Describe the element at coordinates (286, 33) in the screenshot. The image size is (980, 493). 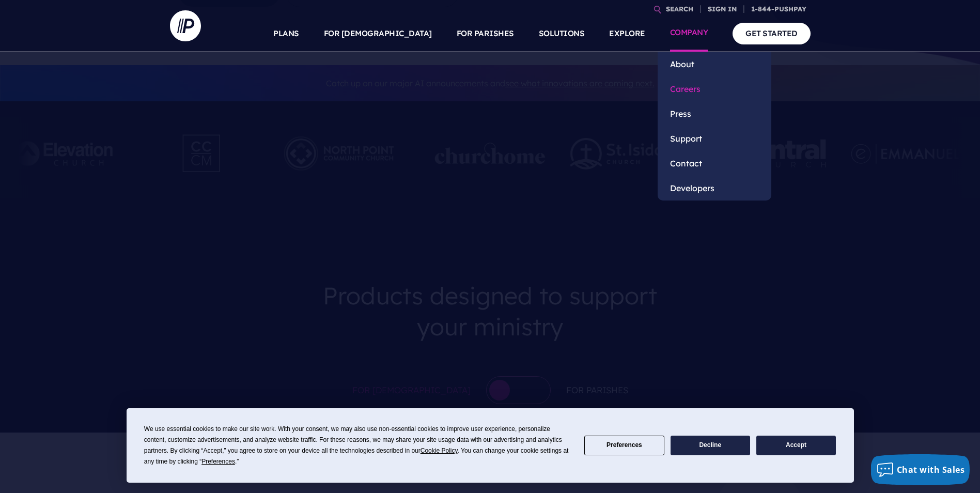
I see `a: PLANS` at that location.